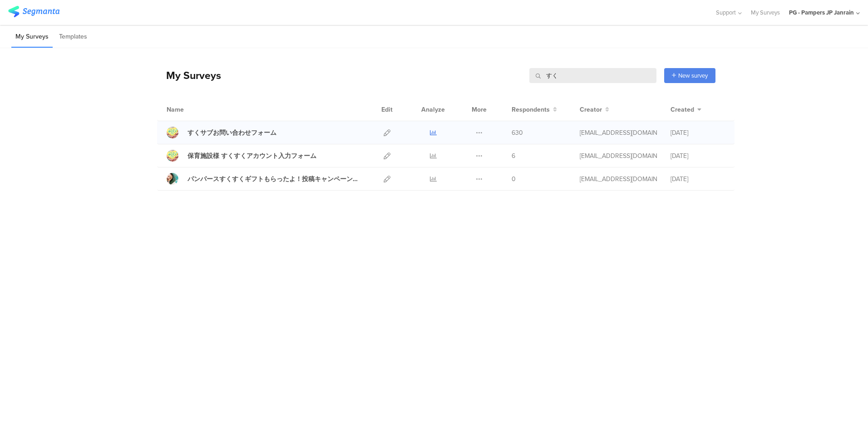  What do you see at coordinates (189, 76) in the screenshot?
I see `div: My Surveys` at bounding box center [189, 76].